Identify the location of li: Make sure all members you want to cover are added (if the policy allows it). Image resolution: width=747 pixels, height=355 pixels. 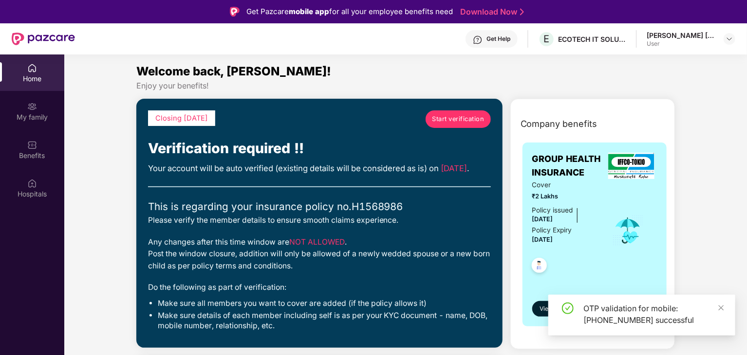
(324, 304).